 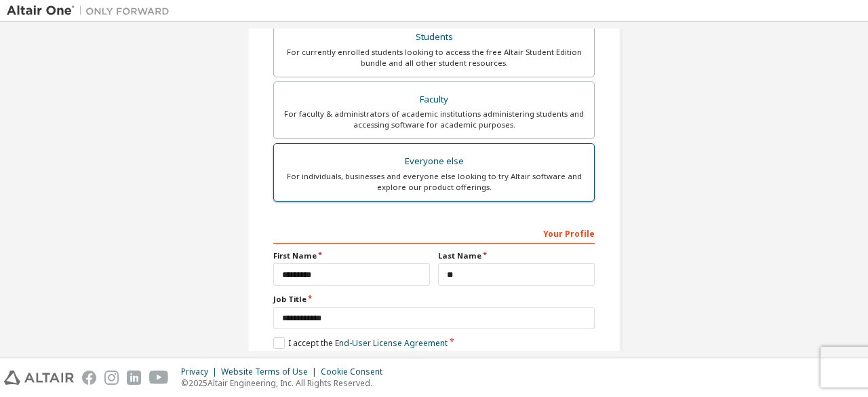 What do you see at coordinates (434, 182) in the screenshot?
I see `div: For individuals, businesses and everyone else looking to try Altair software and explore our prod...` at bounding box center [434, 182].